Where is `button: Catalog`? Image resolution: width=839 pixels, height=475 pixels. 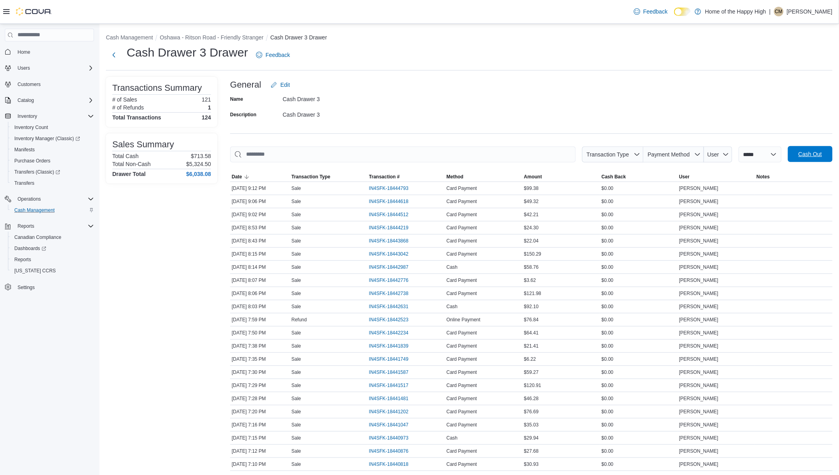
button: Catalog is located at coordinates (49, 100).